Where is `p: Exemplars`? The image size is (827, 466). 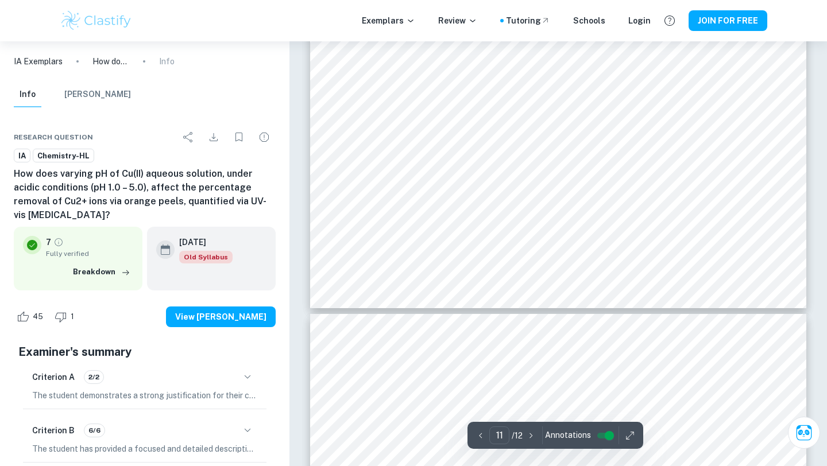 p: Exemplars is located at coordinates (388, 21).